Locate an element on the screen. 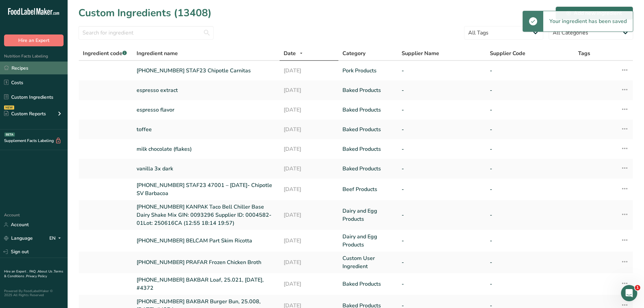 The width and height of the screenshot is (644, 308). button: Hire an Expert is located at coordinates (34, 40).